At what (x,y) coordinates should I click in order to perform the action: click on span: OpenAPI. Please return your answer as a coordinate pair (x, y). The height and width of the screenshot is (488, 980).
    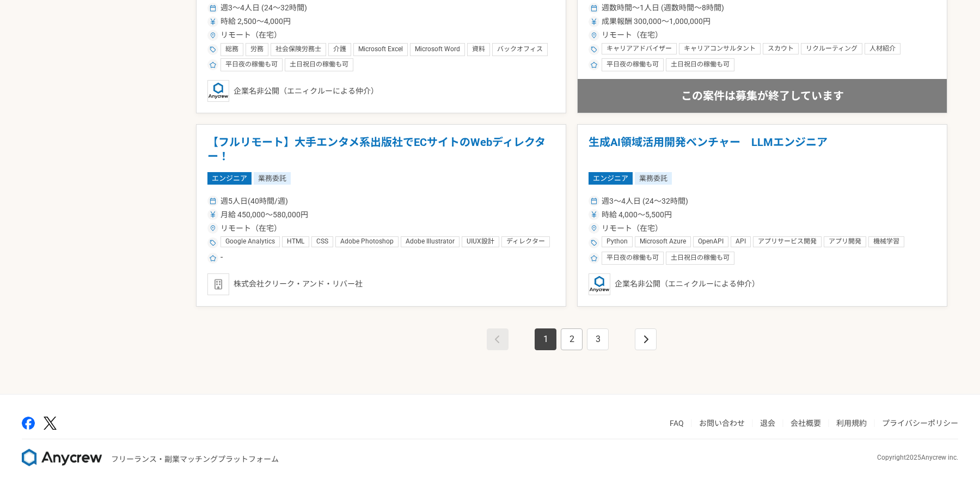
    Looking at the image, I should click on (711, 241).